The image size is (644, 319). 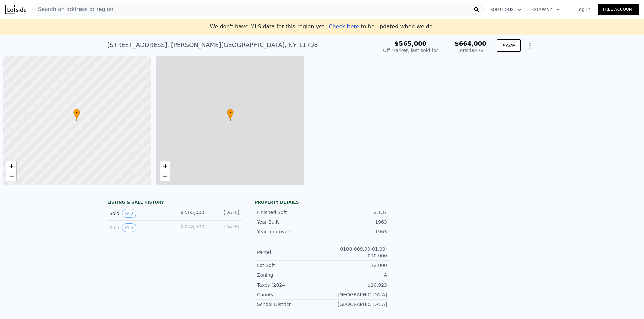 I want to click on div: Lot Sqft, so click(x=289, y=266).